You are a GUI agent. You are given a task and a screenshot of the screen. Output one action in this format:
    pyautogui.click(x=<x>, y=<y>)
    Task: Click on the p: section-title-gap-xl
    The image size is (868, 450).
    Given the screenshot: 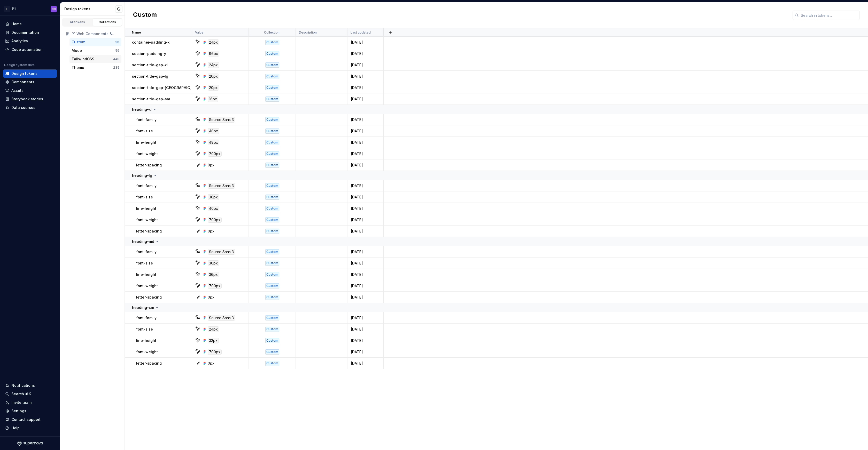 What is the action you would take?
    pyautogui.click(x=150, y=65)
    